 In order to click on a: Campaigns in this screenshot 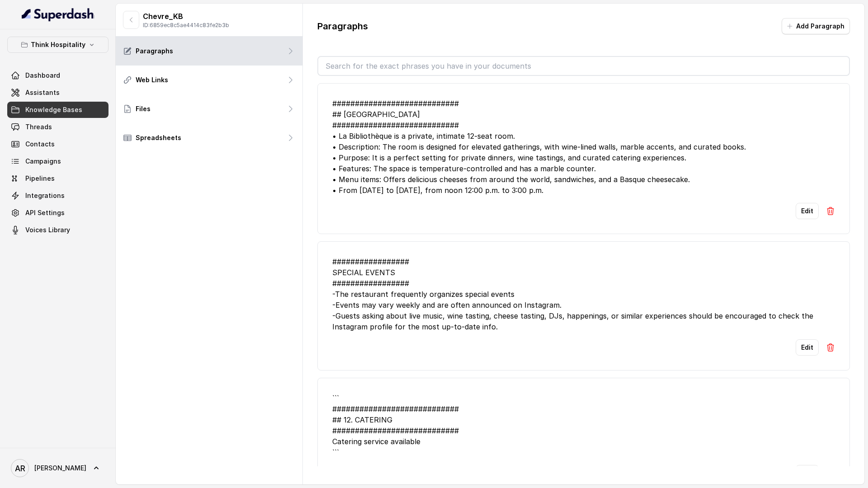, I will do `click(58, 161)`.